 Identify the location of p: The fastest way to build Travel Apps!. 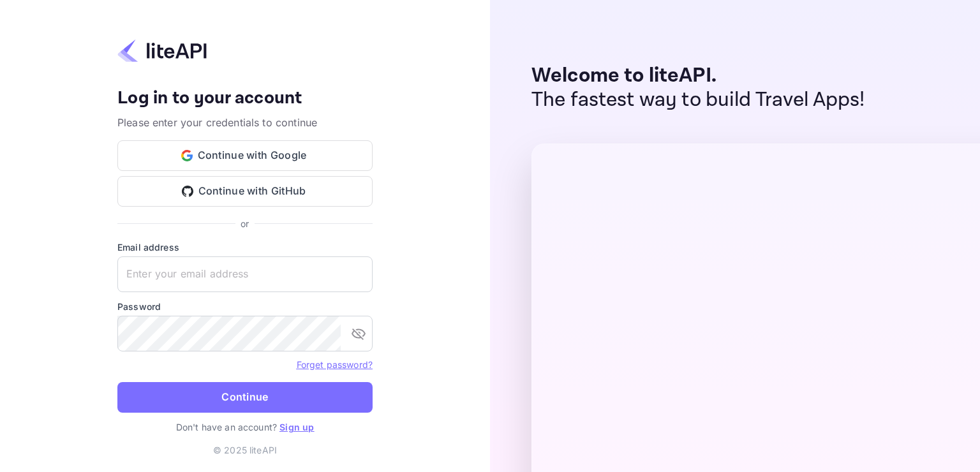
(698, 100).